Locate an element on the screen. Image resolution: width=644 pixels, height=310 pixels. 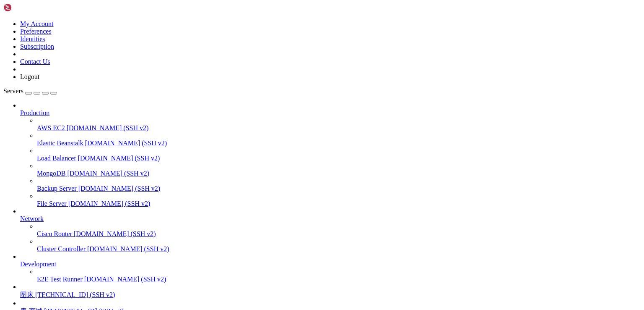
img: Shellngn is located at coordinates (27, 7).